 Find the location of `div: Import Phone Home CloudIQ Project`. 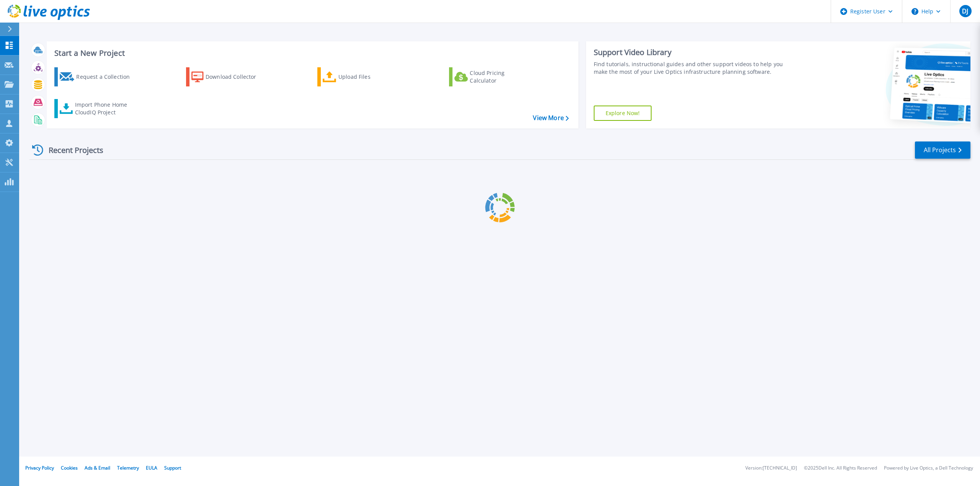

div: Import Phone Home CloudIQ Project is located at coordinates (105, 109).